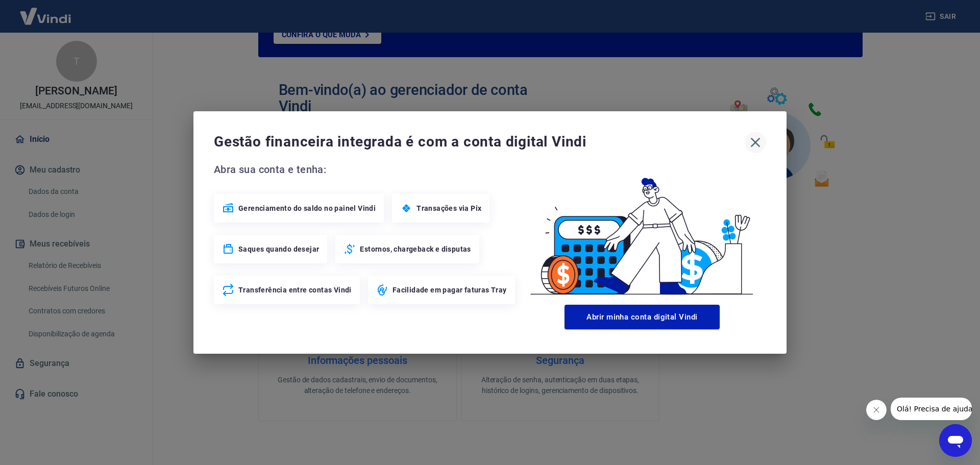 This screenshot has width=980, height=465. I want to click on span: Abra sua conta e tenha:, so click(366, 170).